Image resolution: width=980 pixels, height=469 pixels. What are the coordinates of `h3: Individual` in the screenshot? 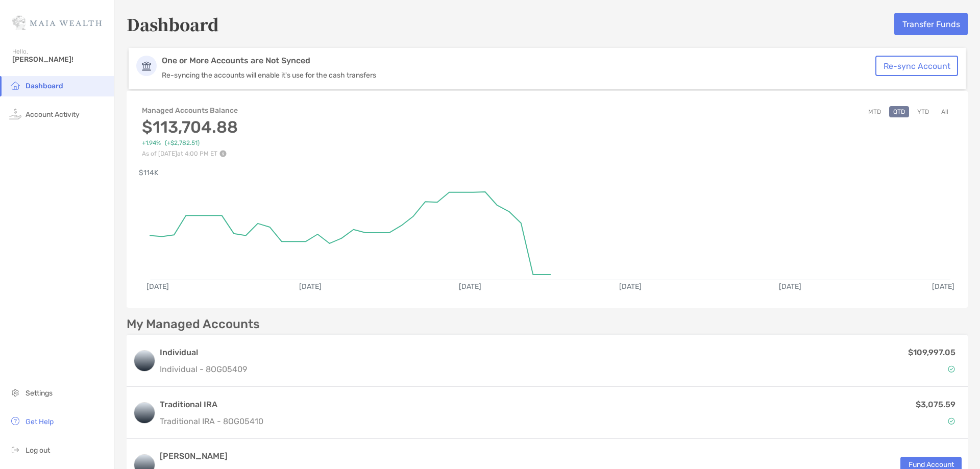 It's located at (203, 353).